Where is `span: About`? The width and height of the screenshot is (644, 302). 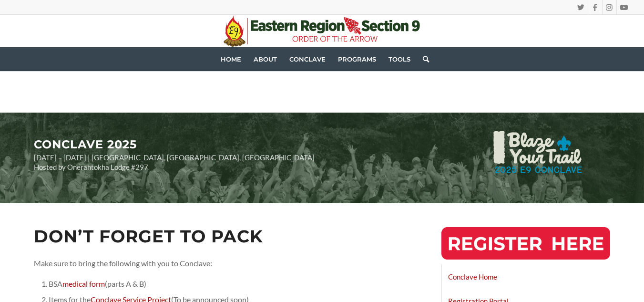 span: About is located at coordinates (265, 59).